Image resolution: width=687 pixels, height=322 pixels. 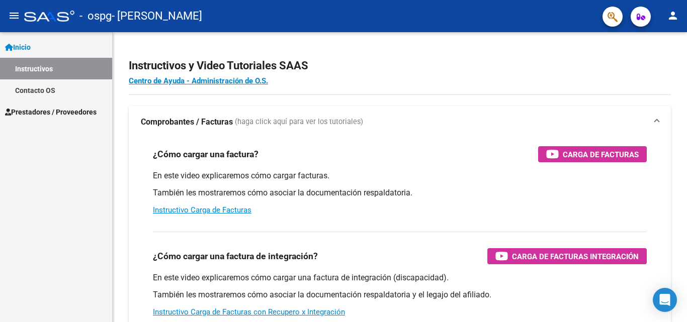 What do you see at coordinates (235, 256) in the screenshot?
I see `h3: ¿Cómo cargar una factura de integración?` at bounding box center [235, 256].